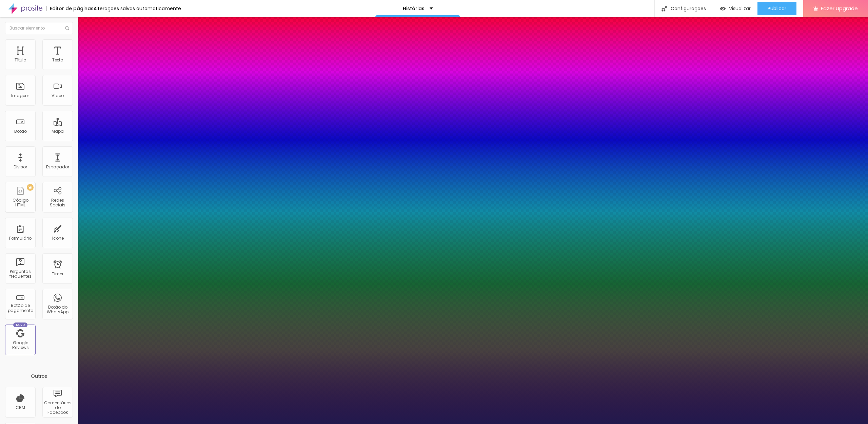 Image resolution: width=868 pixels, height=424 pixels. Describe the element at coordinates (57, 203) in the screenshot. I see `div: Redes Sociais` at that location.